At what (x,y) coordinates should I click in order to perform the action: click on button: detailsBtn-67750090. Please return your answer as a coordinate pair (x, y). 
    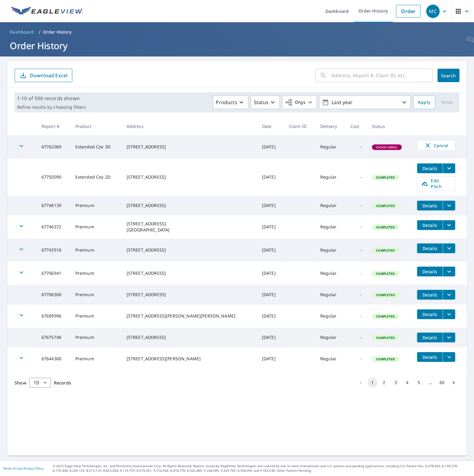
    Looking at the image, I should click on (430, 168).